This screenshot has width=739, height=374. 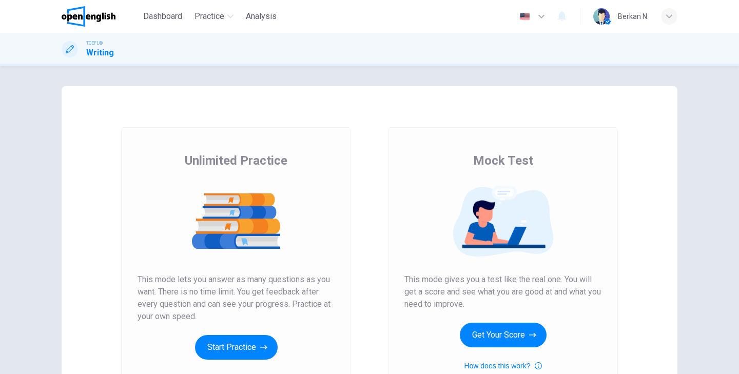 What do you see at coordinates (503, 292) in the screenshot?
I see `span: This mode gives you a test like the real one. You will get a score and see what you are good at a...` at bounding box center [503, 292].